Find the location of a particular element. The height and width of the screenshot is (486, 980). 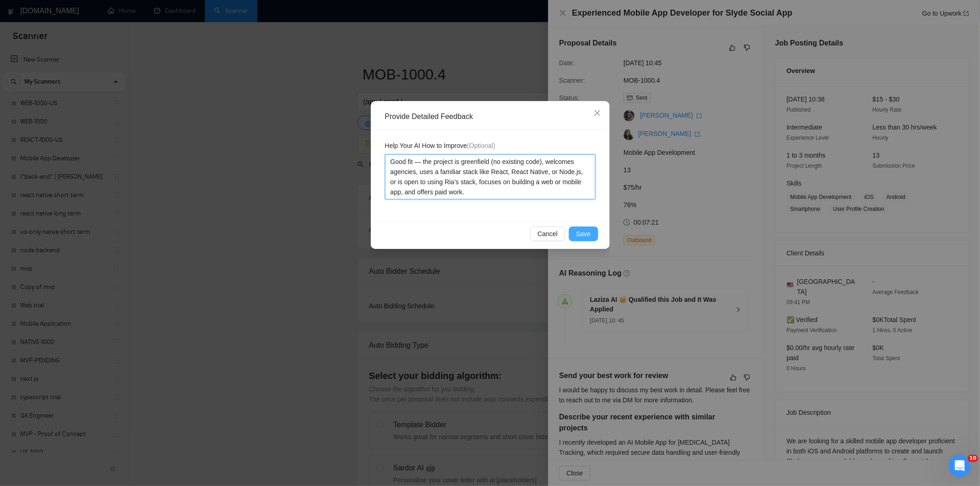

span: (Optional) is located at coordinates (481, 146).